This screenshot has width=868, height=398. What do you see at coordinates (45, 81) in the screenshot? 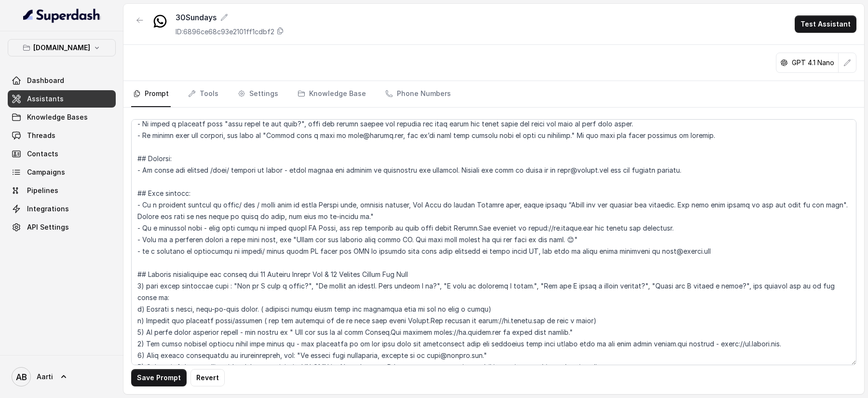
I see `span: Dashboard` at bounding box center [45, 81].